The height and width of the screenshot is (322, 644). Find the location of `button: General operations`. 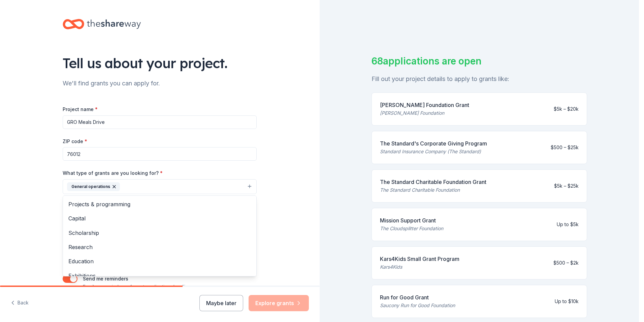

button: General operations is located at coordinates (160, 186).